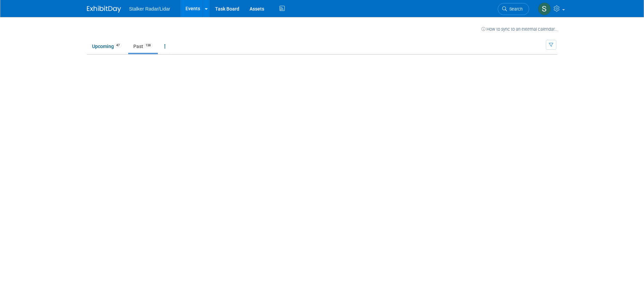 This screenshot has width=644, height=308. Describe the element at coordinates (514, 9) in the screenshot. I see `span: Search` at that location.